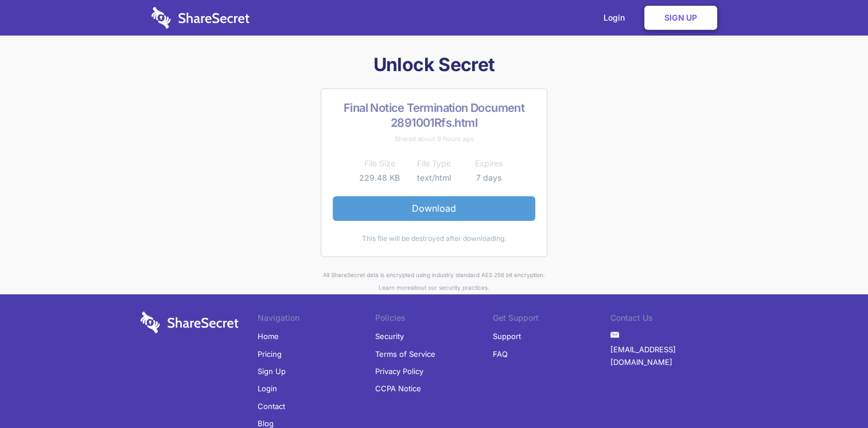 The height and width of the screenshot is (428, 868). I want to click on li: Contact Us, so click(669, 320).